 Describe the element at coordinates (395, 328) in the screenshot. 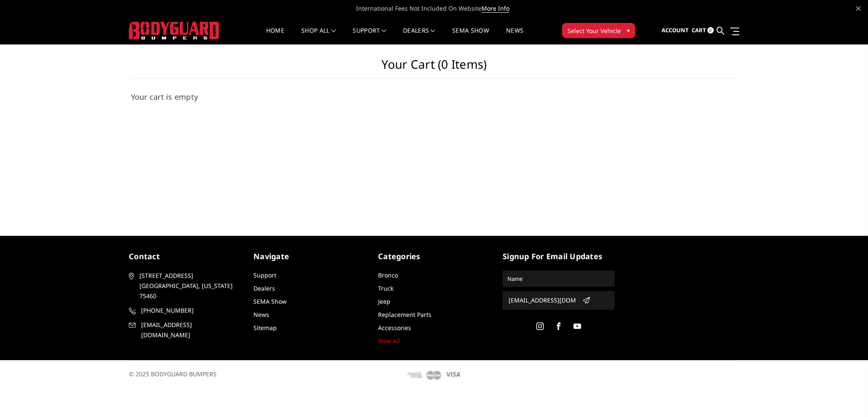

I see `a: Accessories` at that location.